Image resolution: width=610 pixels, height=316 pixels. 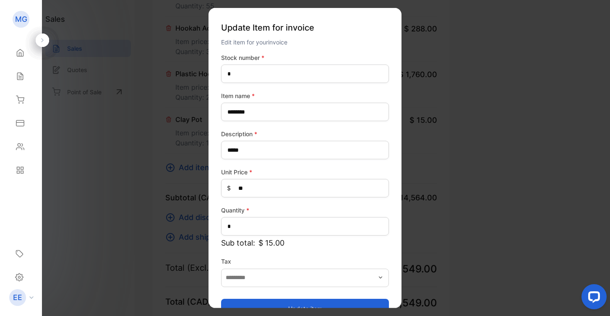 What do you see at coordinates (18, 298) in the screenshot?
I see `p: EE` at bounding box center [18, 298].